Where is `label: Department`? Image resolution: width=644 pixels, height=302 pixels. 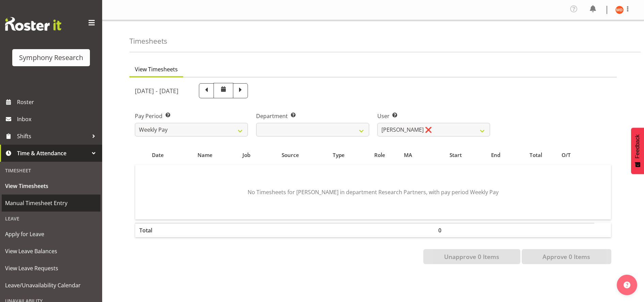 label: Department is located at coordinates (313, 116).